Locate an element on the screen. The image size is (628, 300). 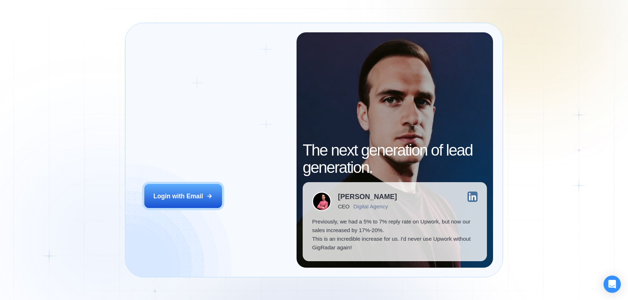
div: CEO is located at coordinates (344, 207).